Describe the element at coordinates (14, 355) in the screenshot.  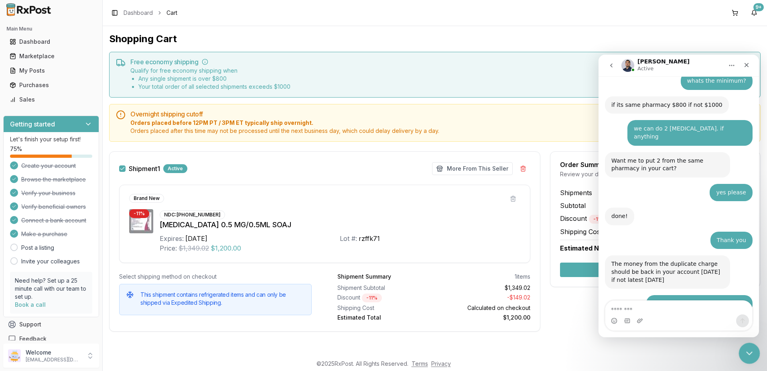
I see `img: User avatar` at that location.